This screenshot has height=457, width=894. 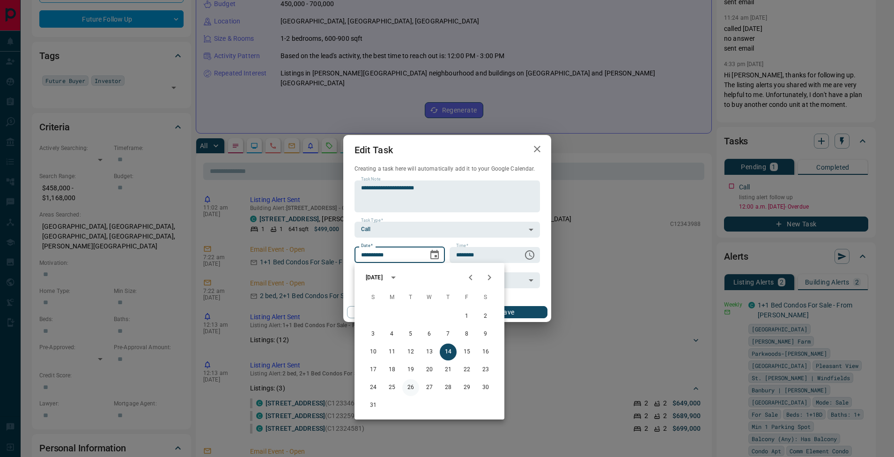 I want to click on button: 31, so click(x=373, y=405).